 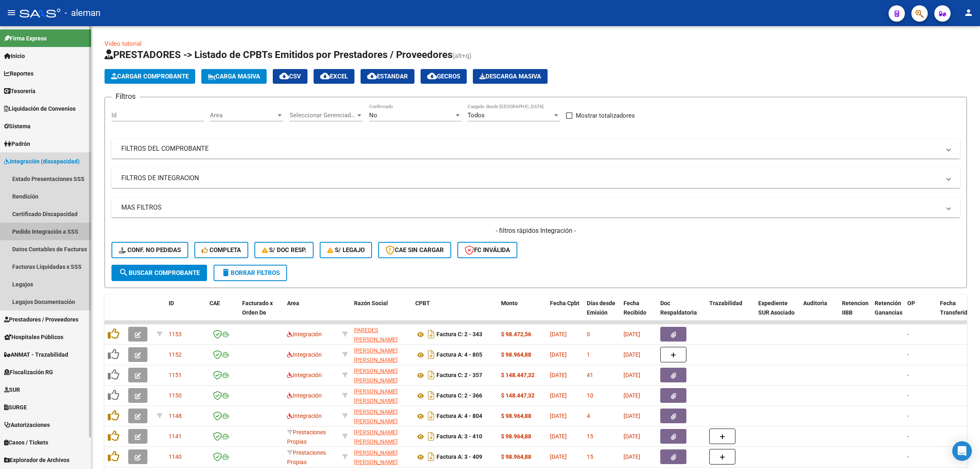 I want to click on mat-icon: cloud_download, so click(x=372, y=76).